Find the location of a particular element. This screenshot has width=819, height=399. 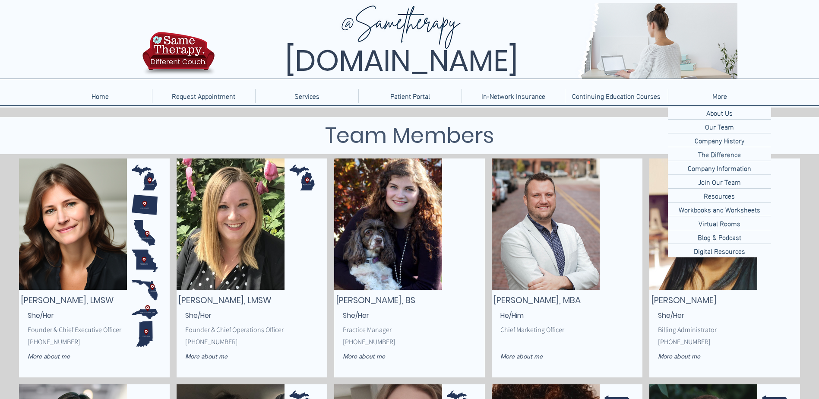

p: Company History is located at coordinates (719, 140).